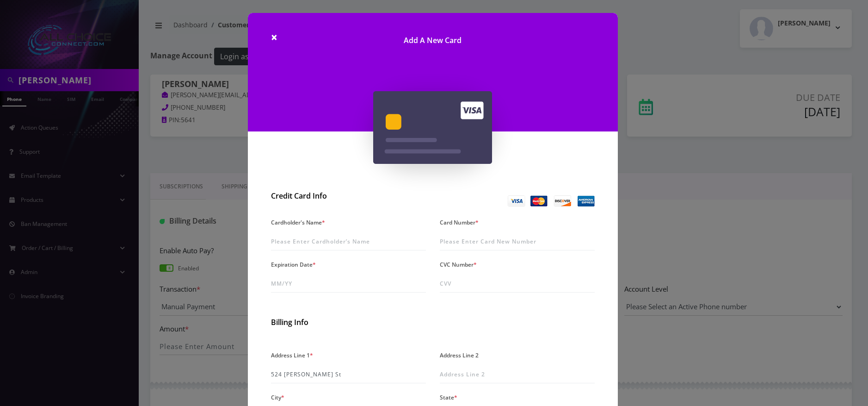 This screenshot has height=406, width=868. I want to click on input: Please Enter Card New Number, so click(517, 242).